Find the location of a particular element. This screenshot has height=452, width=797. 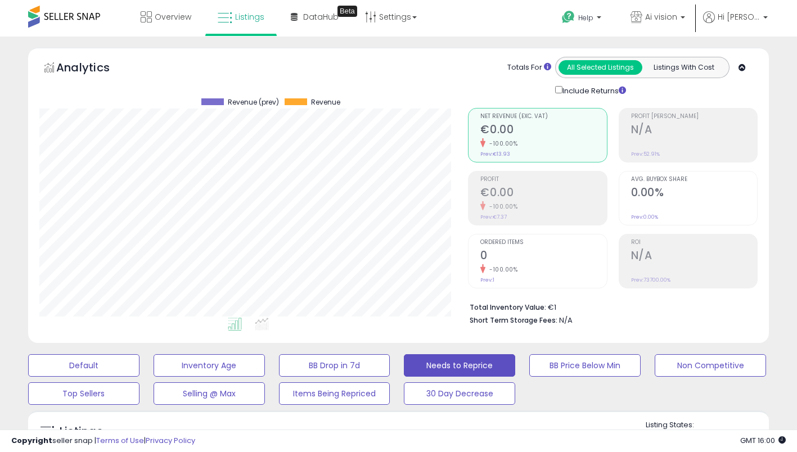

h5: Listings is located at coordinates (81, 432).